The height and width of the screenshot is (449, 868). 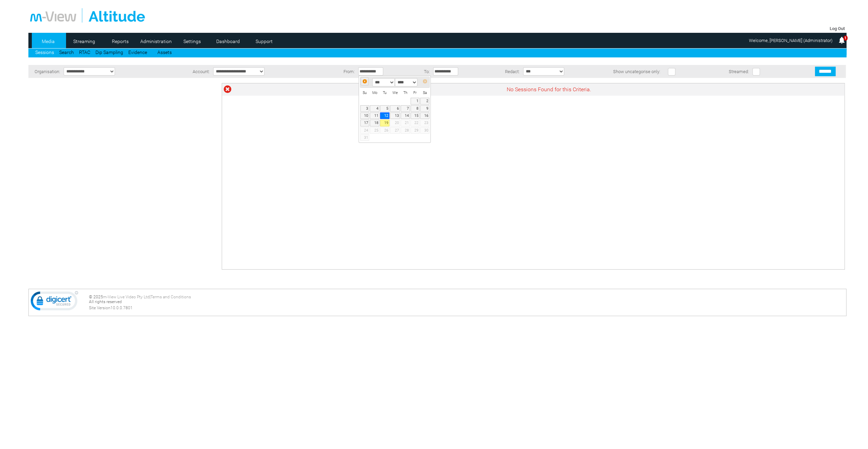 What do you see at coordinates (415, 101) in the screenshot?
I see `a: 1` at bounding box center [415, 101].